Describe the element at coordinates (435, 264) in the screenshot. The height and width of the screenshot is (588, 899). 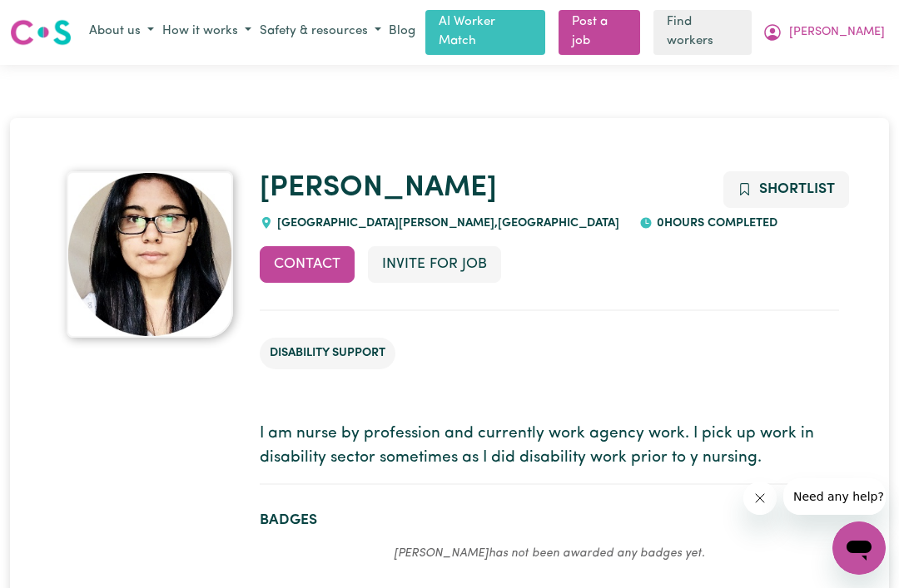
I see `button: Invite for Job` at that location.